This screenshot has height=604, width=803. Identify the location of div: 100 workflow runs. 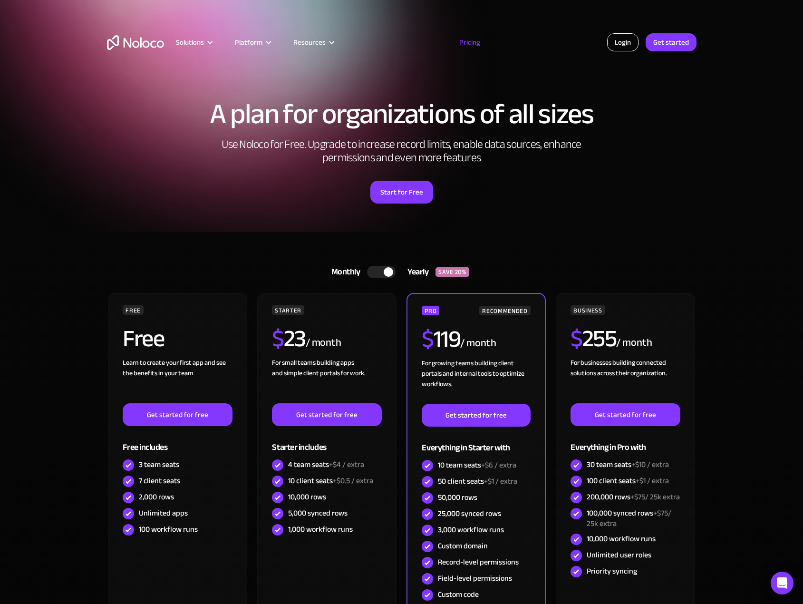
(168, 529).